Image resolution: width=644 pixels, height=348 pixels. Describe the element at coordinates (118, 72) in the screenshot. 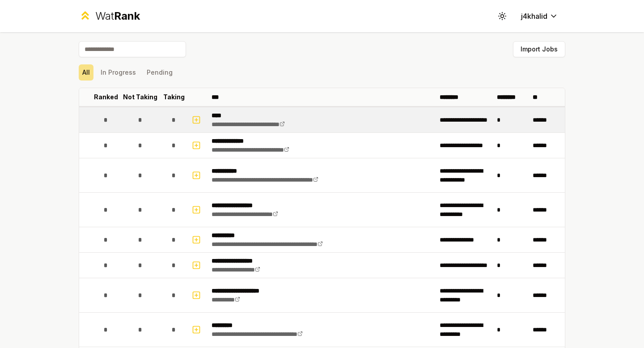

I see `button: In Progress` at that location.